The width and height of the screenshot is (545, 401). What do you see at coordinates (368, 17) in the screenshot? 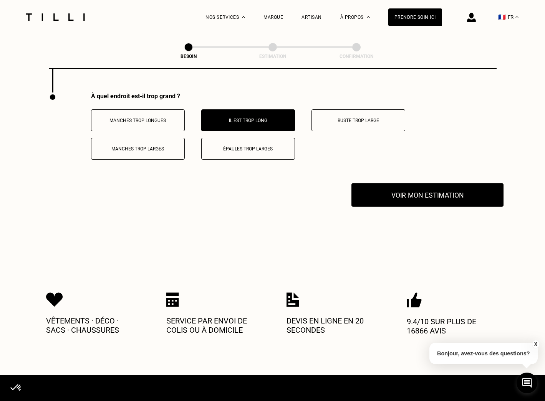
I see `img: Menu déroulant à propos` at bounding box center [368, 17].